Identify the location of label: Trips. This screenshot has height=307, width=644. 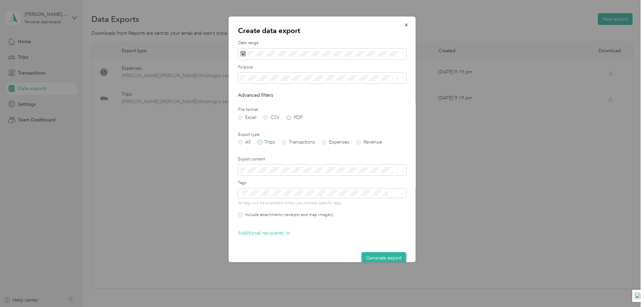
(266, 143).